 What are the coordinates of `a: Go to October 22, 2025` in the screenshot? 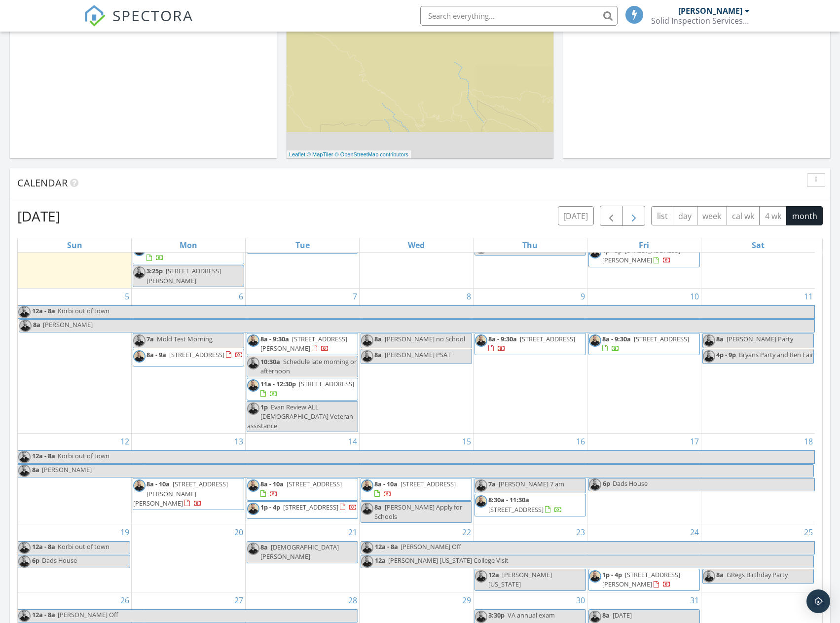 It's located at (466, 532).